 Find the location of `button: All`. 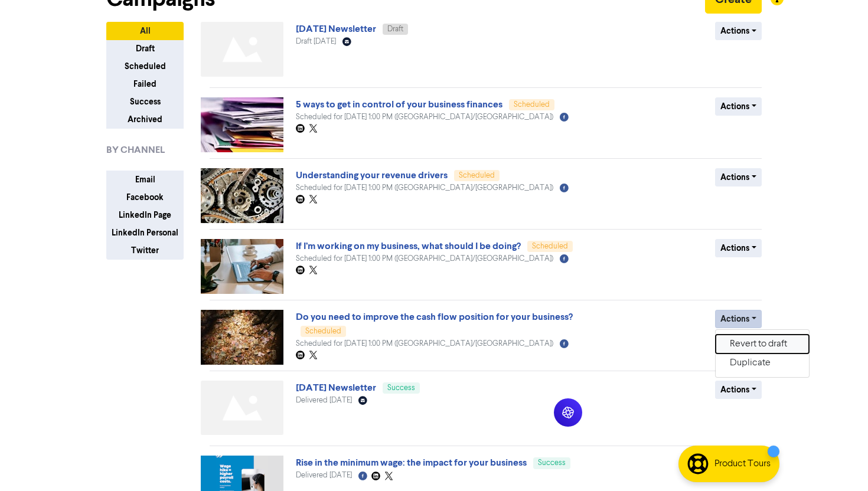

button: All is located at coordinates (144, 31).